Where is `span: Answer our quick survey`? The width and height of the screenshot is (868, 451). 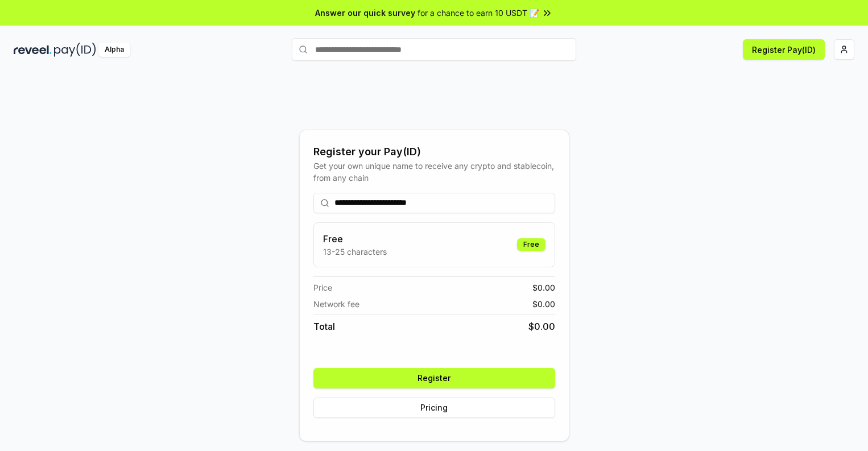 span: Answer our quick survey is located at coordinates (365, 13).